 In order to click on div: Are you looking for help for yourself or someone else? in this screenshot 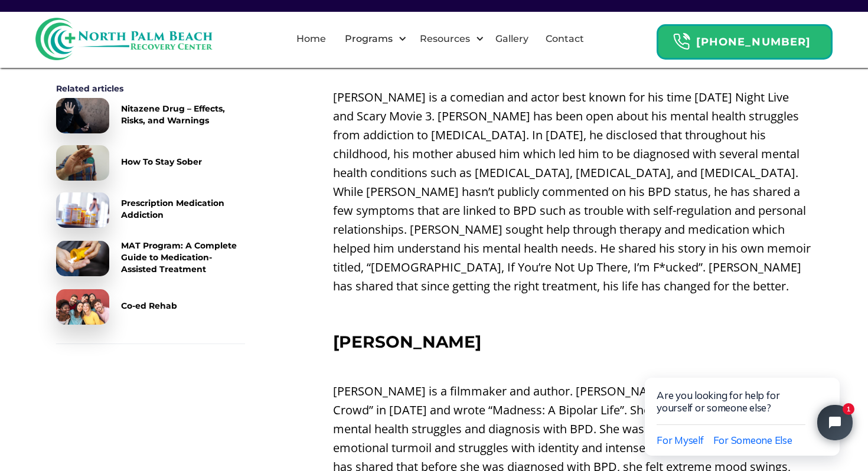, I will do `click(122, 62)`.